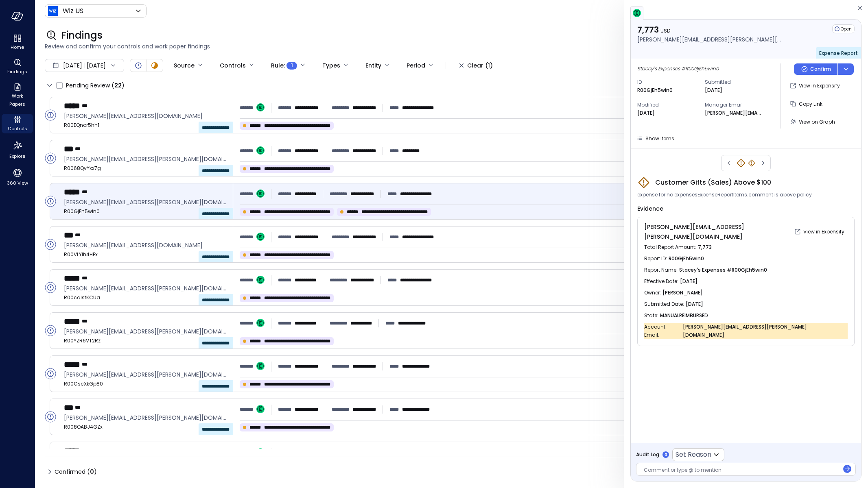 This screenshot has width=868, height=488. I want to click on img: expensify, so click(637, 13).